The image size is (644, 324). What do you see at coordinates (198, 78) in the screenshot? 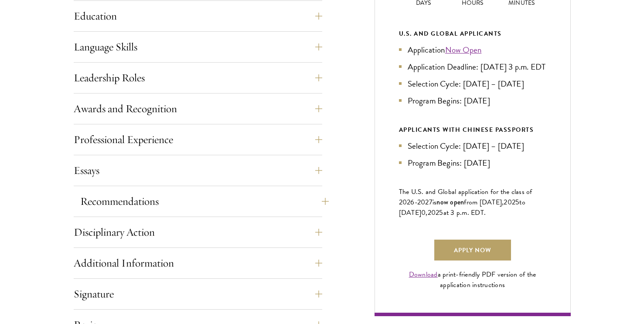
I see `button: Leadership Roles` at bounding box center [198, 78].